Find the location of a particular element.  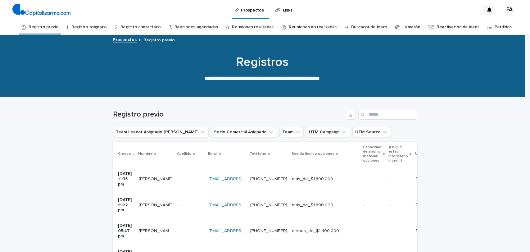

h1: Registros is located at coordinates (262, 62).